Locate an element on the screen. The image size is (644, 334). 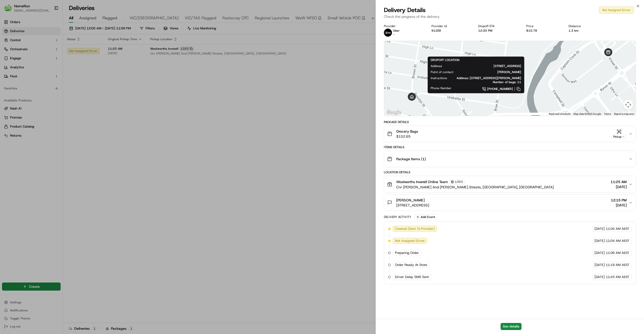
span: 11:19 AM AEST is located at coordinates (618, 265).